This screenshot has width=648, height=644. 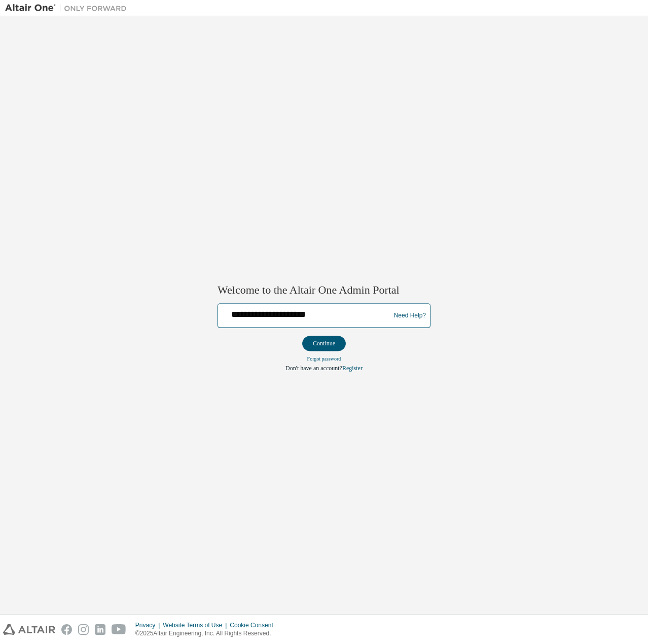 What do you see at coordinates (149, 625) in the screenshot?
I see `div: Privacy` at bounding box center [149, 625].